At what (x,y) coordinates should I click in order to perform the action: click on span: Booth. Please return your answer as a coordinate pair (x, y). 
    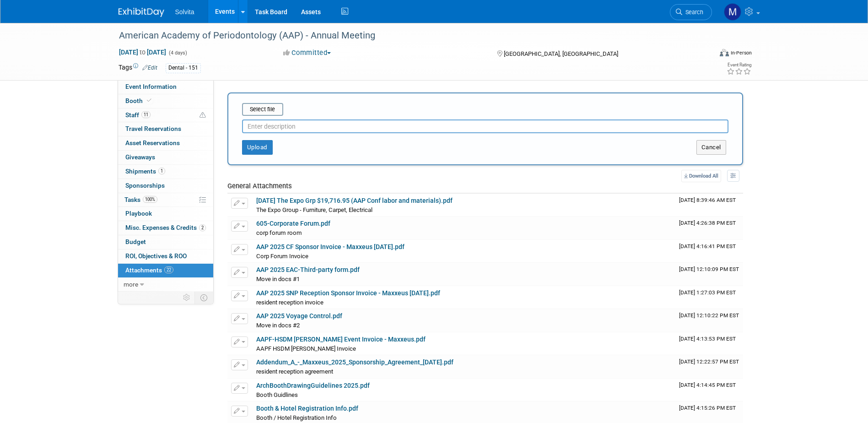
    Looking at the image, I should click on (139, 101).